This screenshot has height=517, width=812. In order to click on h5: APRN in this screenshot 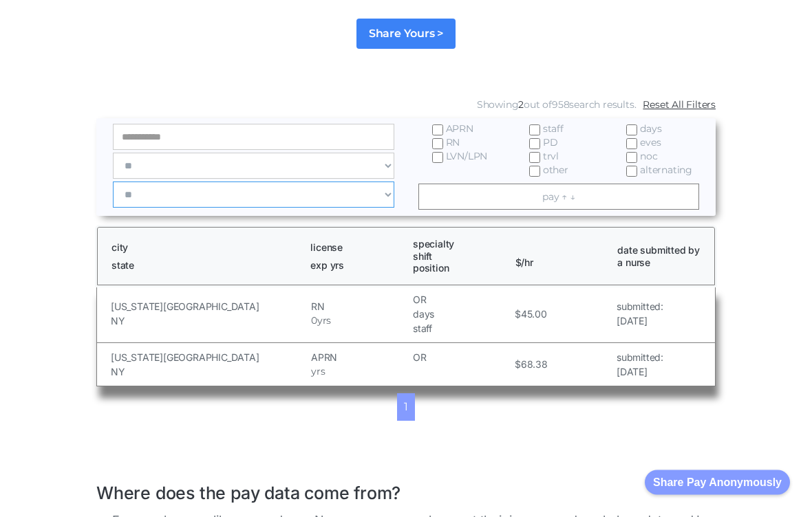, I will do `click(360, 358)`.